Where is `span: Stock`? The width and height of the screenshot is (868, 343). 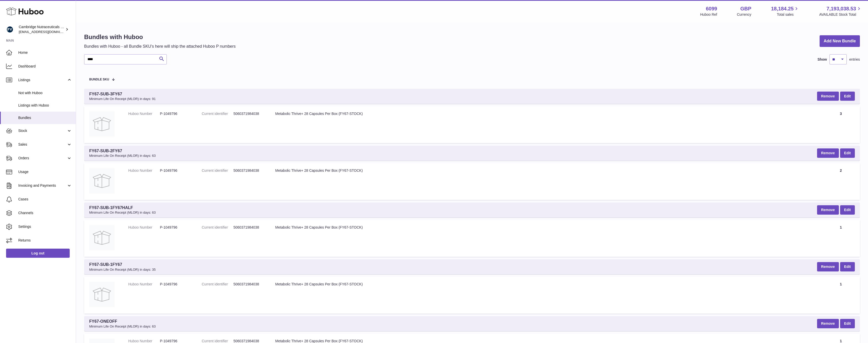 span: Stock is located at coordinates (43, 131).